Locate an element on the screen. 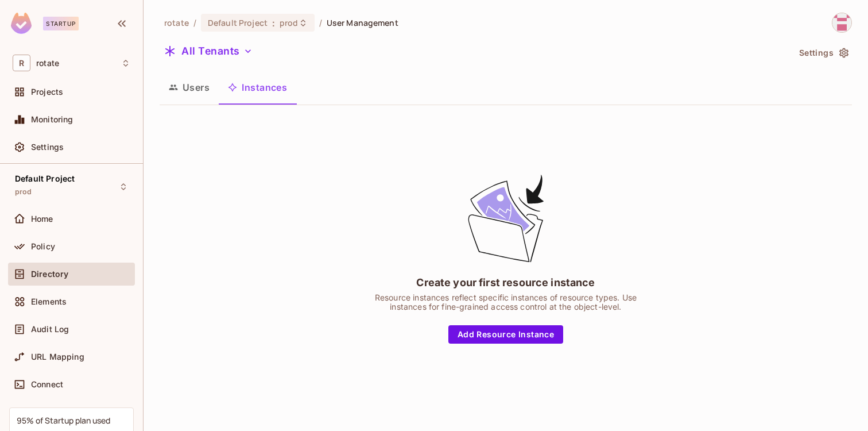 This screenshot has width=868, height=431. button: All Tenants is located at coordinates (209, 51).